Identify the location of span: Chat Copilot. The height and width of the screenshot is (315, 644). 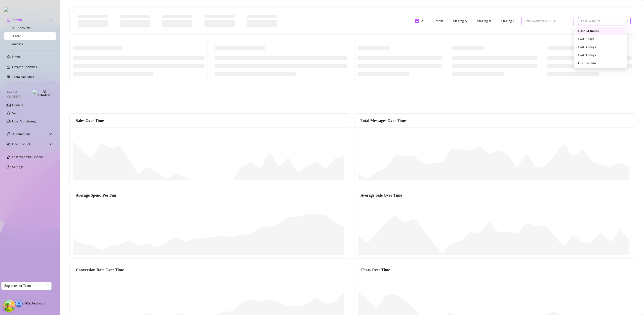
(30, 144).